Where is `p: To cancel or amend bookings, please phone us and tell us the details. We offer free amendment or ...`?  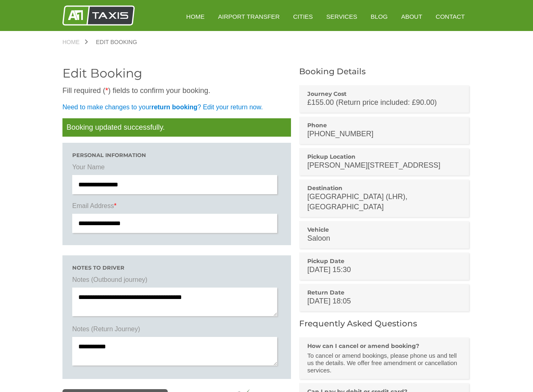
p: To cancel or amend bookings, please phone us and tell us the details. We offer free amendment or ... is located at coordinates (384, 364).